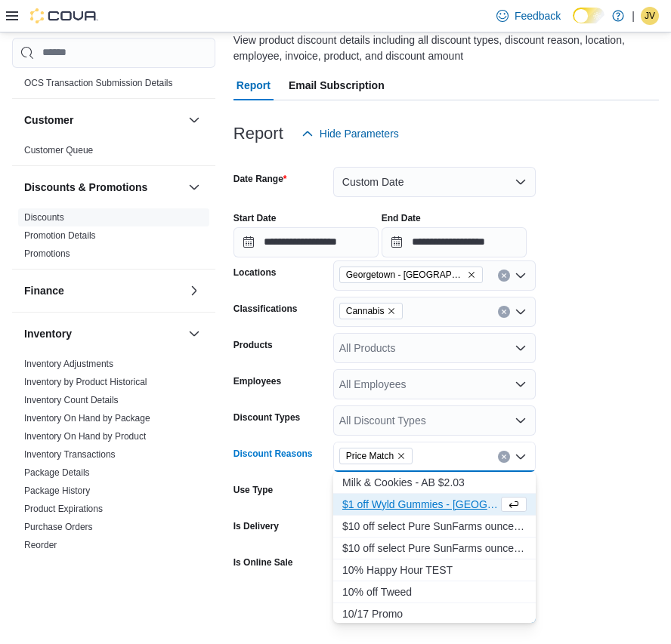 The width and height of the screenshot is (671, 644). Describe the element at coordinates (255, 273) in the screenshot. I see `label: Locations` at that location.